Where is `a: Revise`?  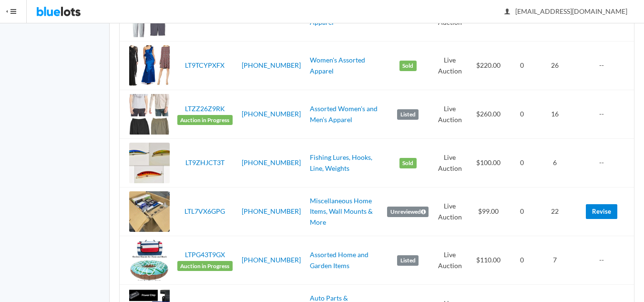 a: Revise is located at coordinates (602, 211).